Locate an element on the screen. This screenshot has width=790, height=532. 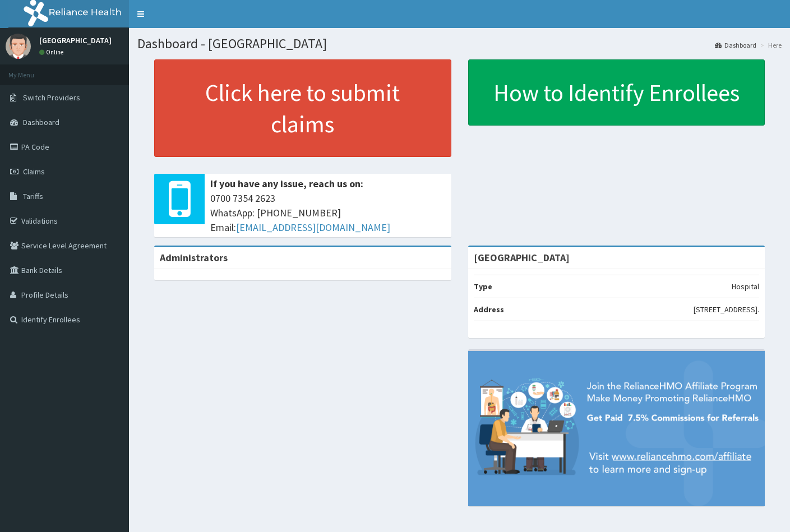
b: Type is located at coordinates (483, 286).